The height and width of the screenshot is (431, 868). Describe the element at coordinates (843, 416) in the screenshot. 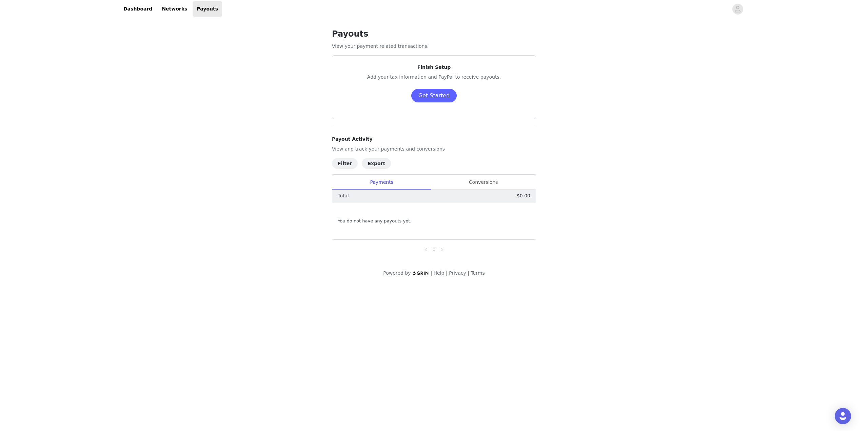

I see `div: Open Intercom Messenger` at that location.